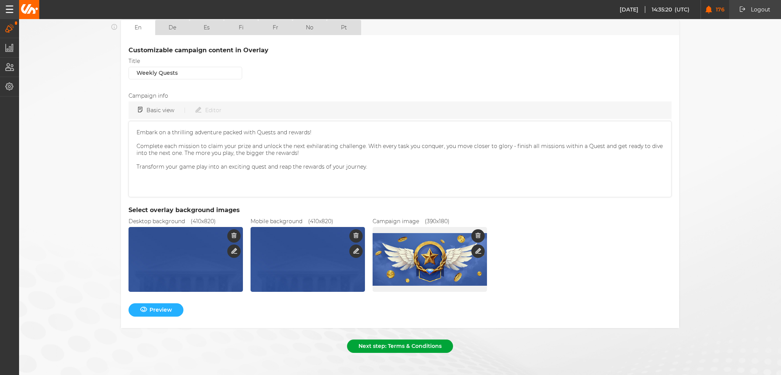  I want to click on img: Desktop overlay, so click(186, 259).